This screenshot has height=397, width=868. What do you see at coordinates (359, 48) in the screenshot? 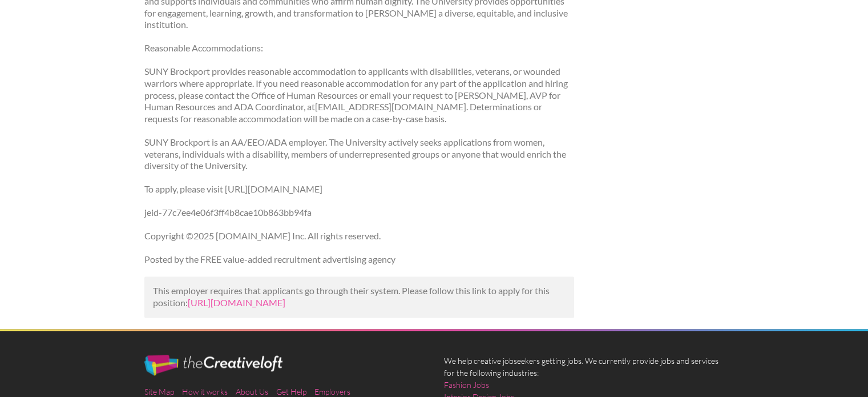
I see `p: Reasonable Accommodations:` at bounding box center [359, 48].